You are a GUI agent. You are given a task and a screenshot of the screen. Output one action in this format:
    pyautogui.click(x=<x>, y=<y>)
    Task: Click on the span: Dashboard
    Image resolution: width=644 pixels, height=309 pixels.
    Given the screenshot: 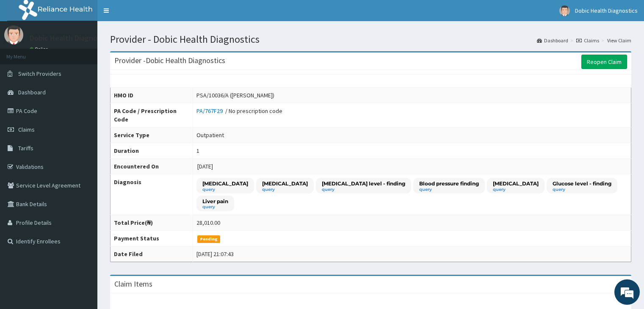 What is the action you would take?
    pyautogui.click(x=32, y=92)
    